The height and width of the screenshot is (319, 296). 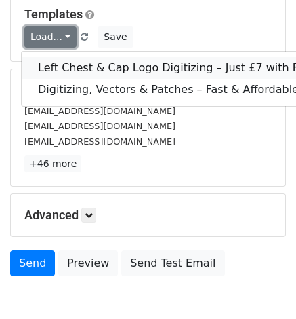 I want to click on a: Send Test Email, so click(x=173, y=263).